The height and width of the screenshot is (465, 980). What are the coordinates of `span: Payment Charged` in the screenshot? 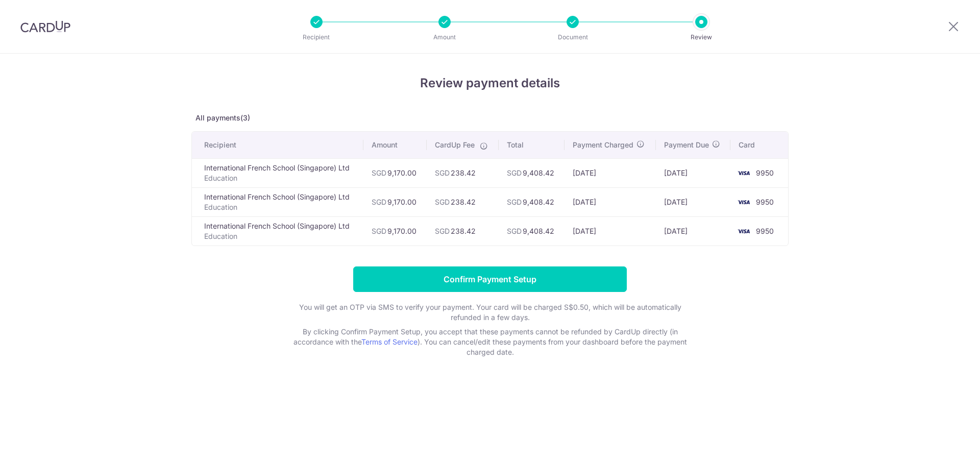 It's located at (602, 145).